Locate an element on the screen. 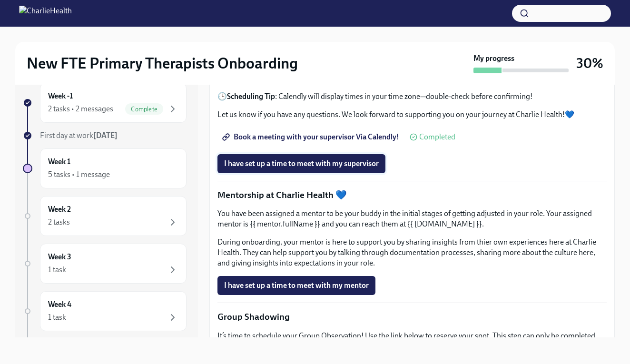 The width and height of the screenshot is (630, 364). a: Week -12 tasks • 2 messagesComplete is located at coordinates (105, 103).